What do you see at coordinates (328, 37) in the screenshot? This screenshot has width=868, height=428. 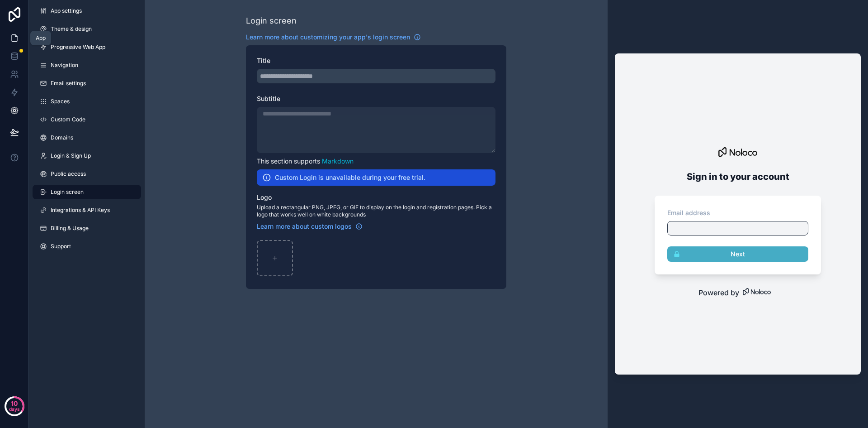 I see `span: Learn more about customizing your app's login screen` at bounding box center [328, 37].